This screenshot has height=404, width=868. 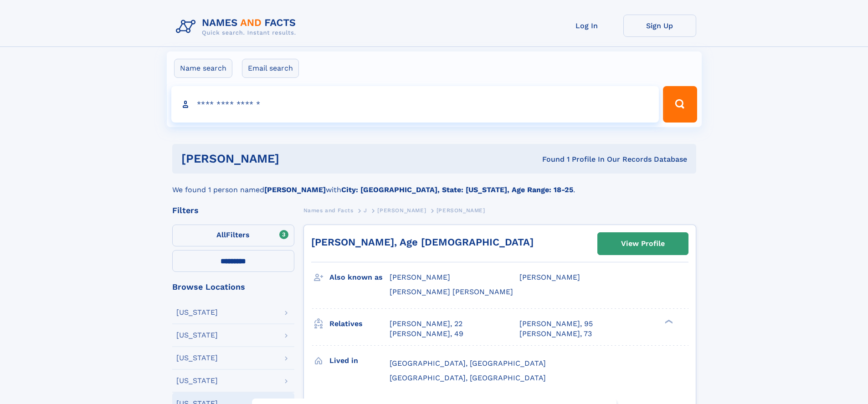 What do you see at coordinates (270, 68) in the screenshot?
I see `label: Email search` at bounding box center [270, 68].